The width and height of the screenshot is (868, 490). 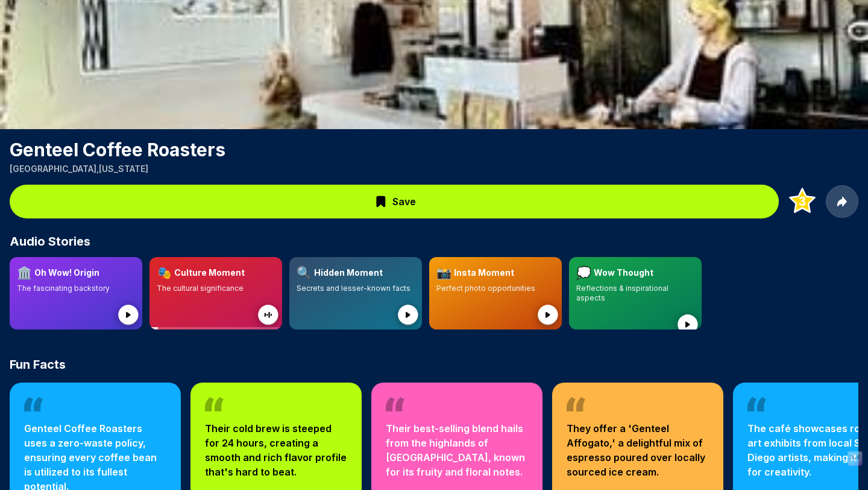 What do you see at coordinates (623, 273) in the screenshot?
I see `h3: Wow Thought` at bounding box center [623, 273].